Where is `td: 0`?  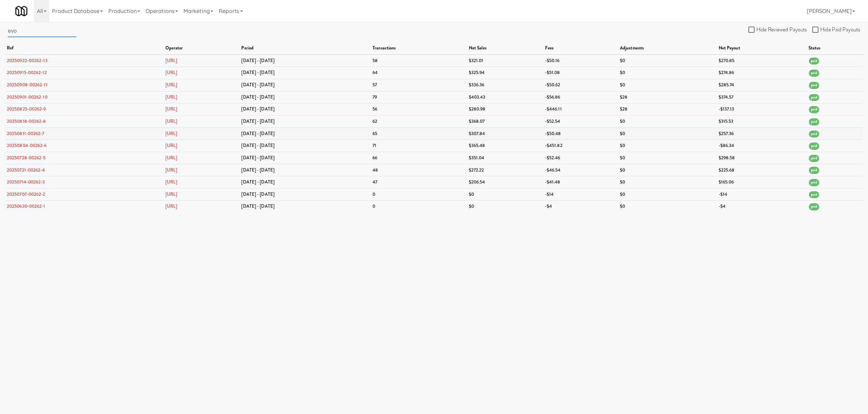 td: 0 is located at coordinates (419, 194).